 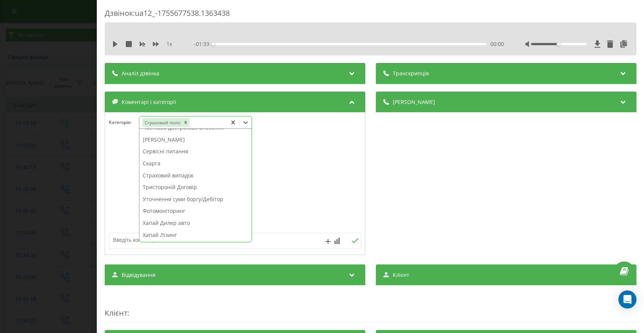 What do you see at coordinates (195, 235) in the screenshot?
I see `div: Хапай Лізинг` at bounding box center [195, 235].